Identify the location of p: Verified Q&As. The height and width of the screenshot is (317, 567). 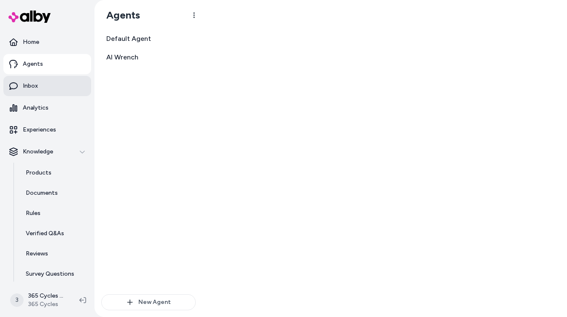
(45, 234).